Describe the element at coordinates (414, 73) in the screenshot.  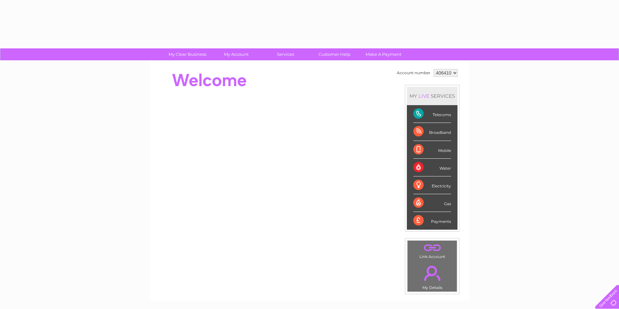
I see `td: Account number` at that location.